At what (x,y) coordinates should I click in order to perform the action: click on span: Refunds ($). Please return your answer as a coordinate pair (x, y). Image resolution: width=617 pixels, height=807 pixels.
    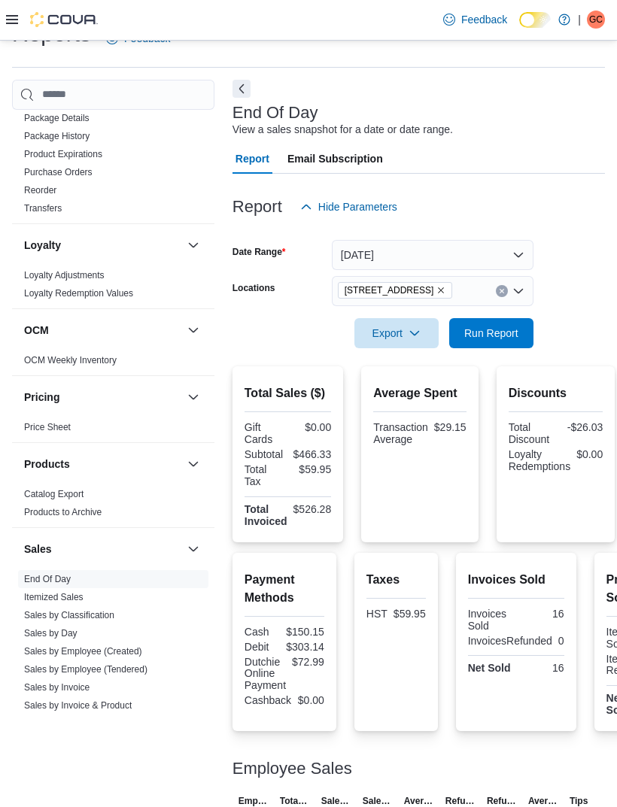
    Looking at the image, I should click on (459, 801).